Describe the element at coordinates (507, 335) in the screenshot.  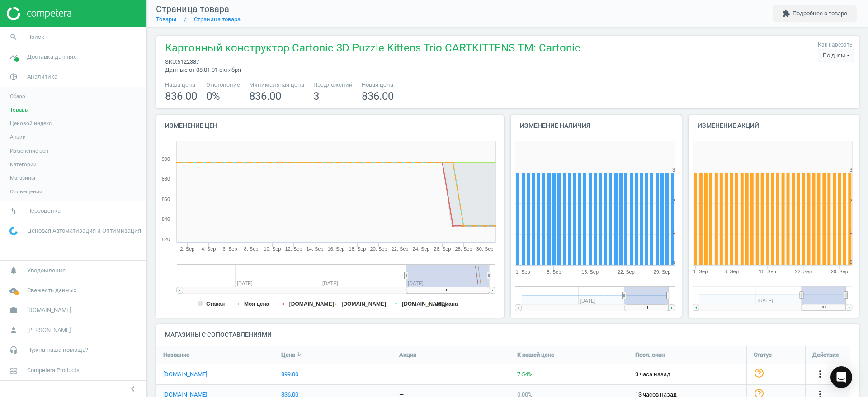
I see `h4: Магазины с сопоставлениями` at that location.